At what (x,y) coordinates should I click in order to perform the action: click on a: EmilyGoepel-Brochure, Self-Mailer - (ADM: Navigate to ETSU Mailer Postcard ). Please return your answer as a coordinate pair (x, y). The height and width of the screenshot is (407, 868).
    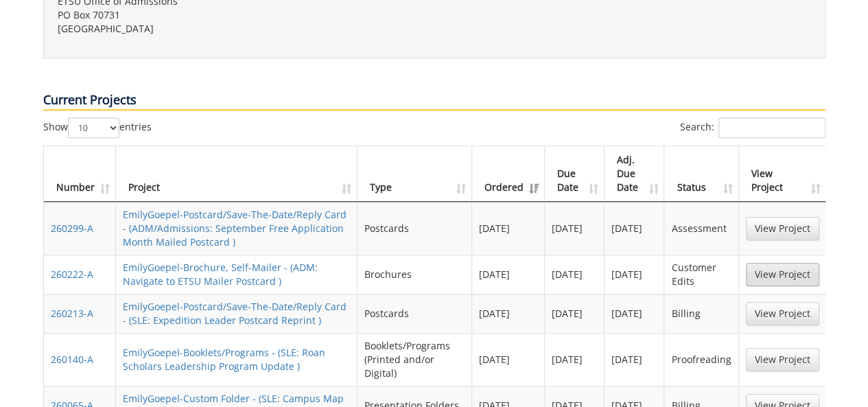
    Looking at the image, I should click on (220, 273).